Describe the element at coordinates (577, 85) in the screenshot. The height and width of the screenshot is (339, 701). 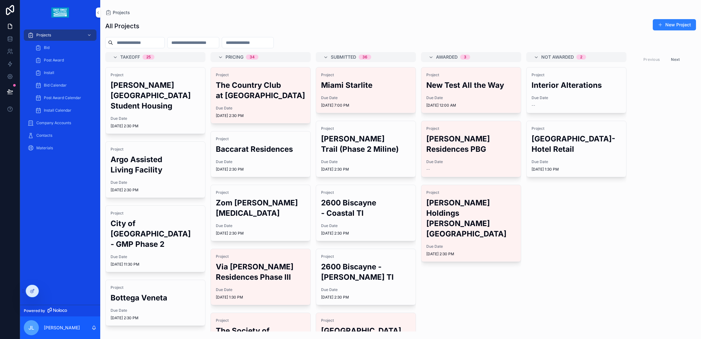
I see `h2: Interior Alterations` at that location.